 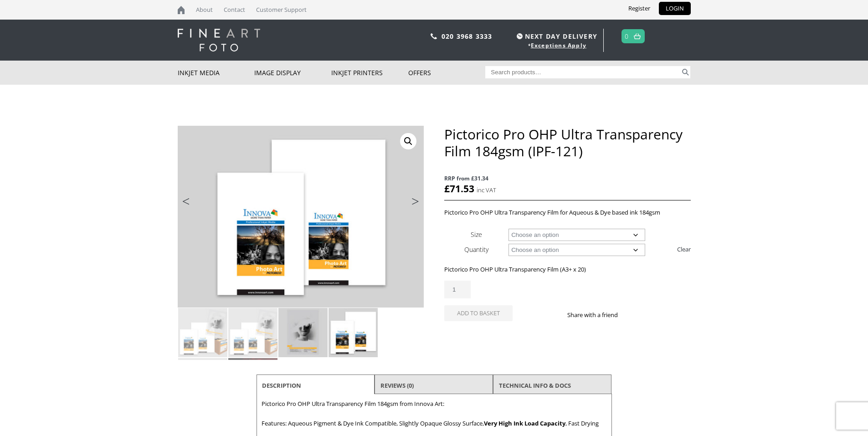 What do you see at coordinates (409, 142) in the screenshot?
I see `a: View full-screen image gallery` at bounding box center [409, 142].